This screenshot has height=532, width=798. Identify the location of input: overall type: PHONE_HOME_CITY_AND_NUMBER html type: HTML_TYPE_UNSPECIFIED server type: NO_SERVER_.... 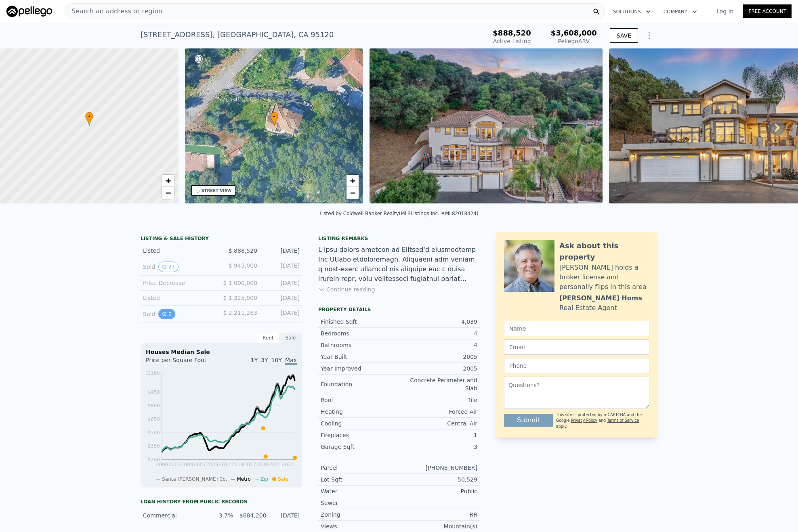
(577, 365).